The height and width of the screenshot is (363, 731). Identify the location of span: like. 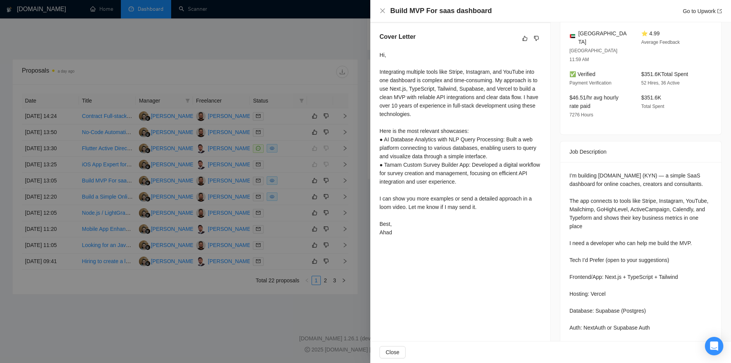
(525, 38).